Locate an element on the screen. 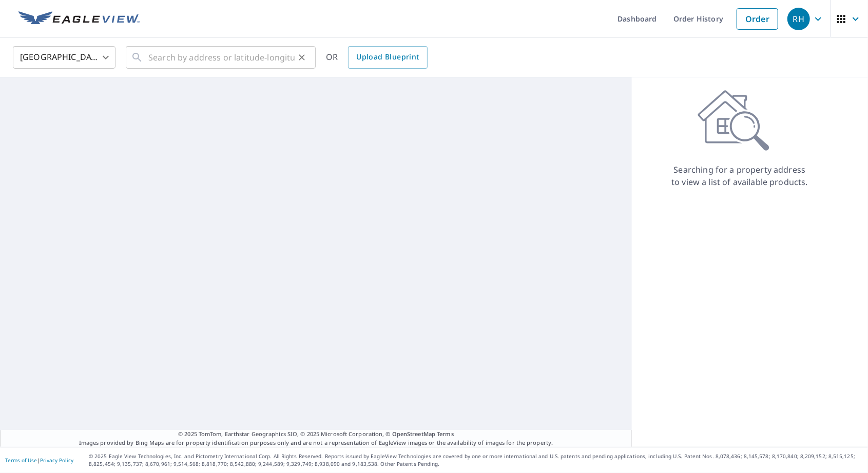 The height and width of the screenshot is (473, 868). div: RH is located at coordinates (799, 19).